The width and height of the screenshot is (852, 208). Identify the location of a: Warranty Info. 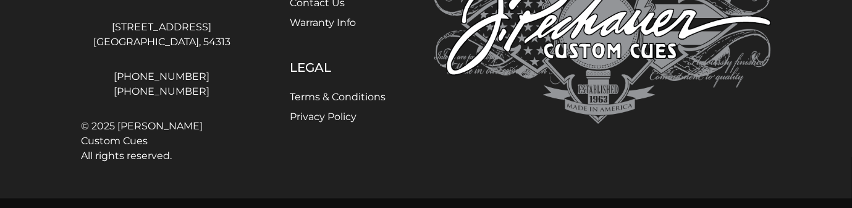
(323, 22).